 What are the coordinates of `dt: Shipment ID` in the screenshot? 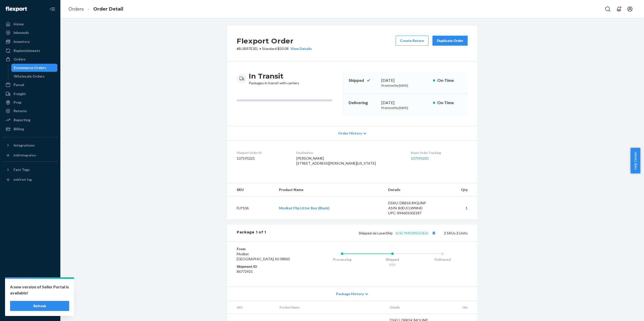 It's located at (267, 267).